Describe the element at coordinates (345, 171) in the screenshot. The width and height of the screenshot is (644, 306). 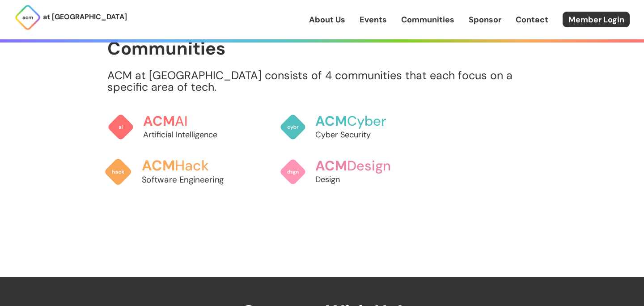
I see `a: ACMDesignDesign` at that location.